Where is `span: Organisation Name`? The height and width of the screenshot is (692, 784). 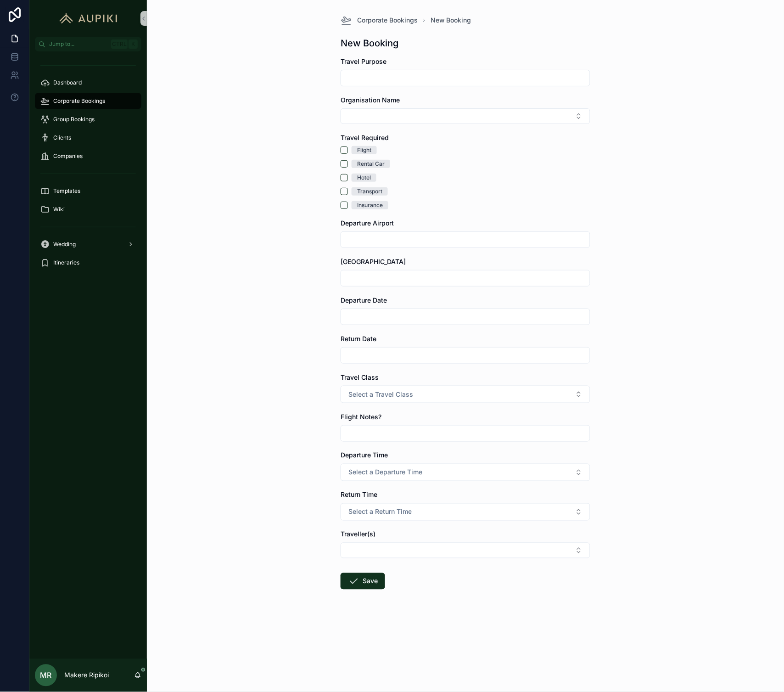
span: Organisation Name is located at coordinates (370, 100).